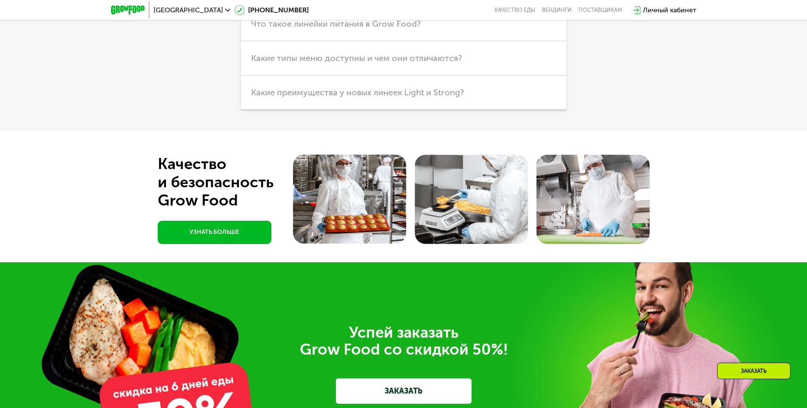 This screenshot has width=807, height=408. I want to click on span: Какие преимущества у новых линеек Light и Strong?, so click(358, 92).